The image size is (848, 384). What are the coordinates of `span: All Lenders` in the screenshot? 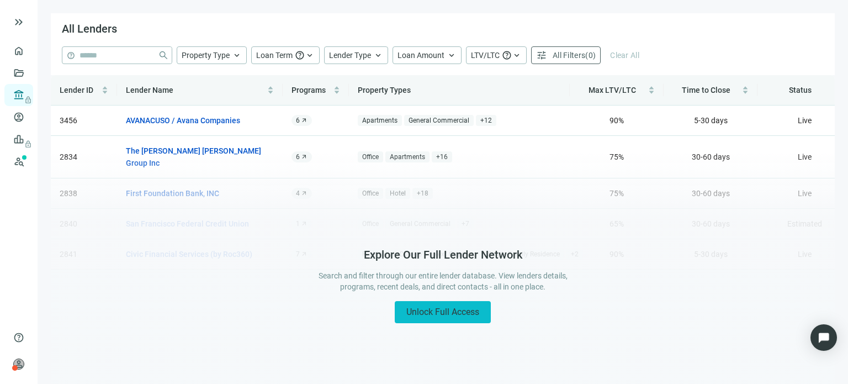 It's located at (89, 29).